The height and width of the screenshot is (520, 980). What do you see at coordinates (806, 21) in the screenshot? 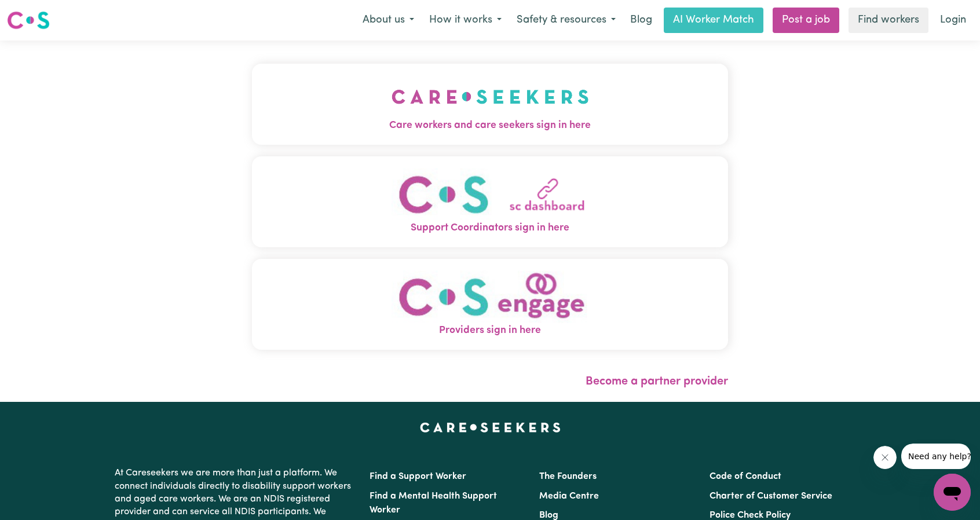
I see `a: Post a job` at bounding box center [806, 21].